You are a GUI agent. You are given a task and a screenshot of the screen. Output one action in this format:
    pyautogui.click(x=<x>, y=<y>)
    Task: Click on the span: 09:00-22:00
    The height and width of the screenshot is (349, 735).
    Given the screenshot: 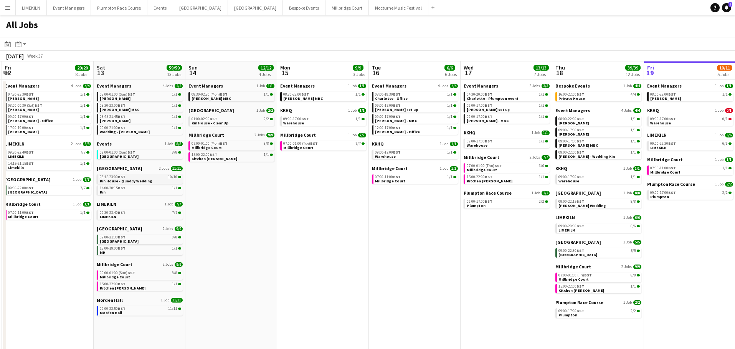 What is the action you would take?
    pyautogui.click(x=571, y=152)
    